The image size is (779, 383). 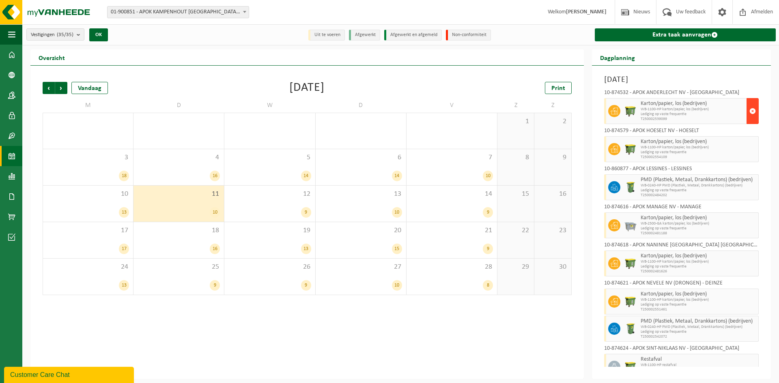 What do you see at coordinates (361, 194) in the screenshot?
I see `span: 13` at bounding box center [361, 194].